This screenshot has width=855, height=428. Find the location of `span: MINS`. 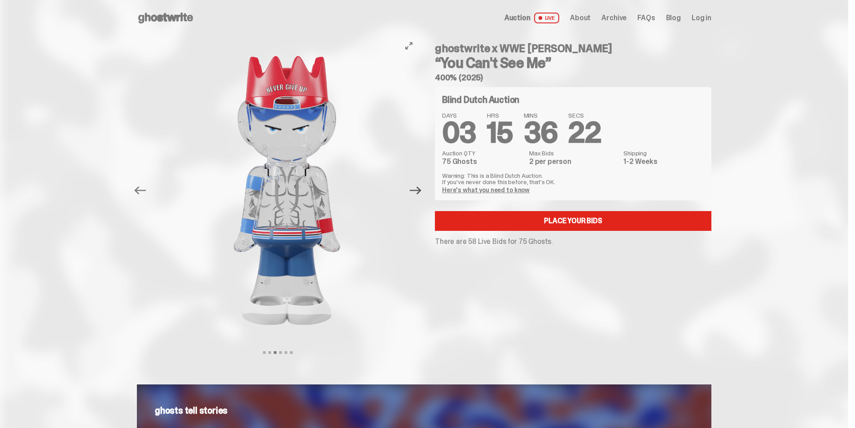

span: MINS is located at coordinates (541, 115).